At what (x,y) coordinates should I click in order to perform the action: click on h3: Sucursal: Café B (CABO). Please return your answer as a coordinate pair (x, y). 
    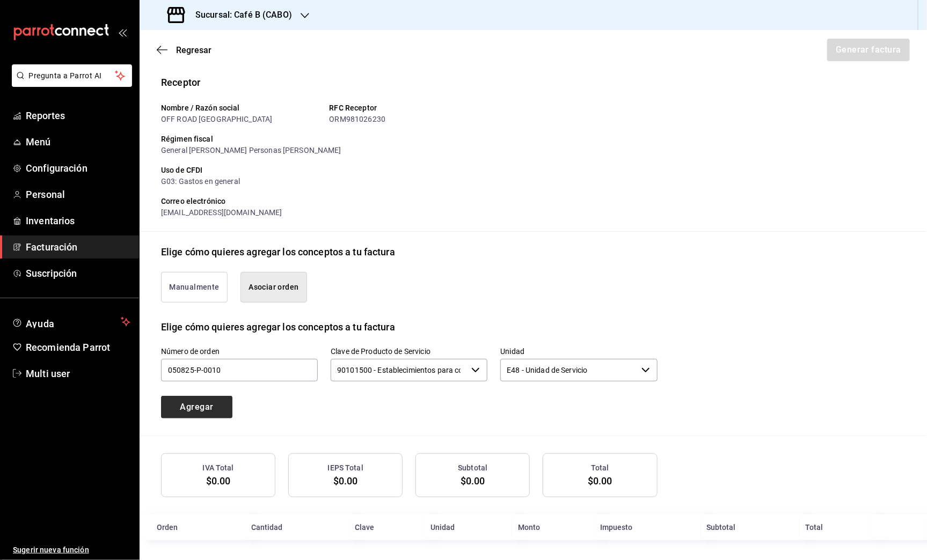
    Looking at the image, I should click on (239, 15).